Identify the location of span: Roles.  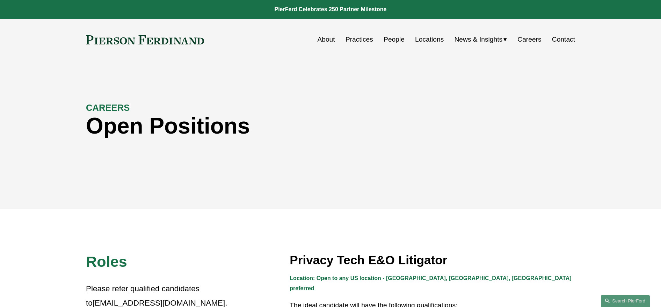
(107, 261).